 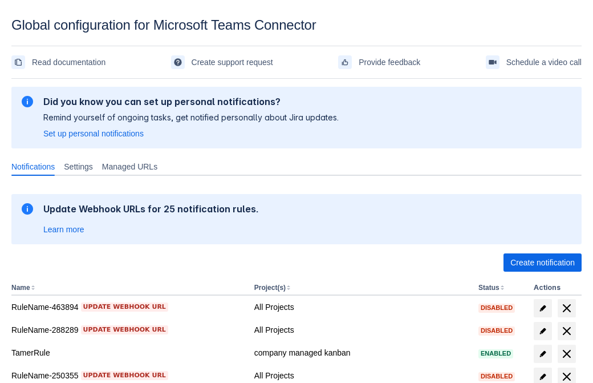 What do you see at coordinates (128, 307) in the screenshot?
I see `div: RuleName-463894` at bounding box center [128, 307].